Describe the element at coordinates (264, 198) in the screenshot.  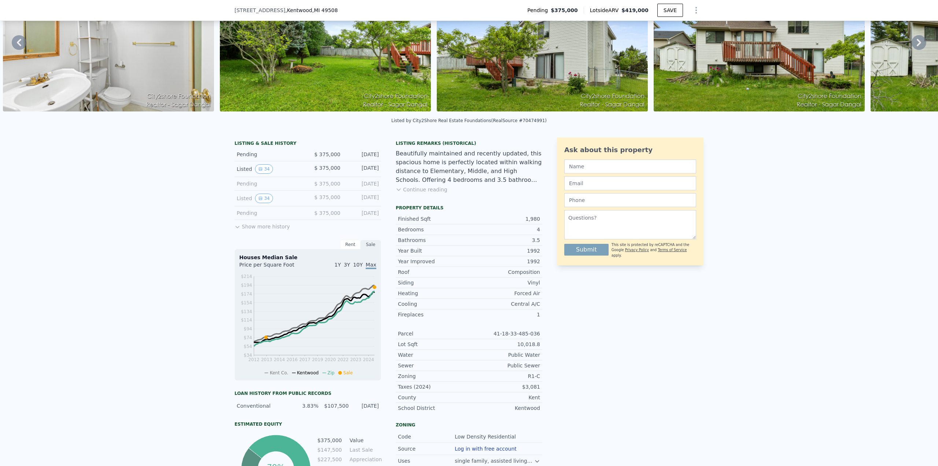
I see `button: View historical data` at that location.